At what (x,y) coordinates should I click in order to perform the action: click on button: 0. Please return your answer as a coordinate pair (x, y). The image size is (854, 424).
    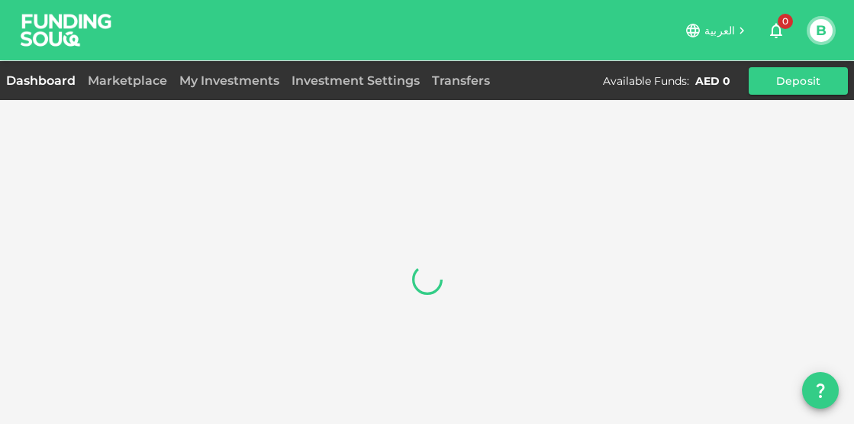
    Looking at the image, I should click on (776, 31).